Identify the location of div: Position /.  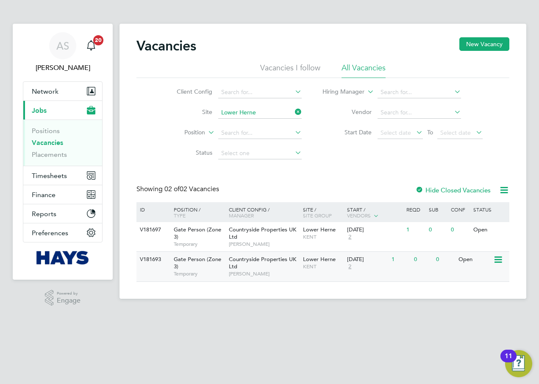
(197, 212).